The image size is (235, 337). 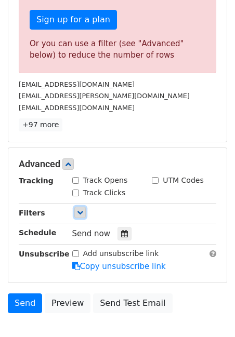 What do you see at coordinates (183, 180) in the screenshot?
I see `label: UTM Codes` at bounding box center [183, 180].